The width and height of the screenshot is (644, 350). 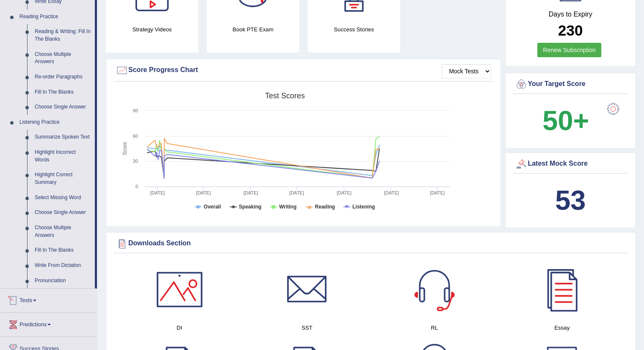 I want to click on tspan: Overall, so click(x=212, y=207).